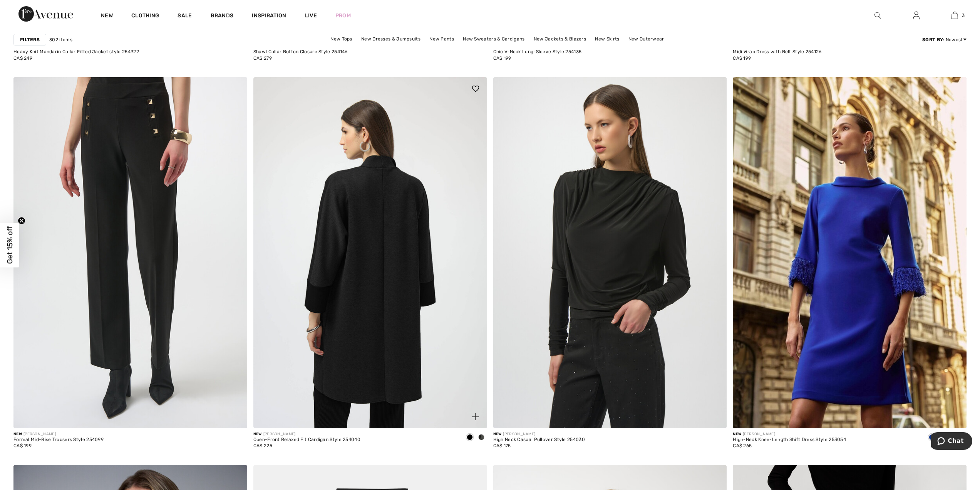  Describe the element at coordinates (343, 15) in the screenshot. I see `a: Prom` at that location.